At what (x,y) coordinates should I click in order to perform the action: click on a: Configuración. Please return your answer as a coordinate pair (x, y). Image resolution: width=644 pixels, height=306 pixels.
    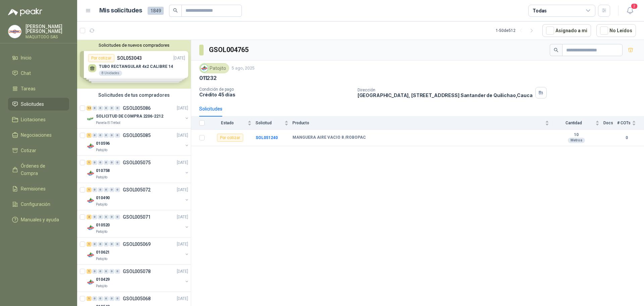
    Looking at the image, I should click on (39, 204).